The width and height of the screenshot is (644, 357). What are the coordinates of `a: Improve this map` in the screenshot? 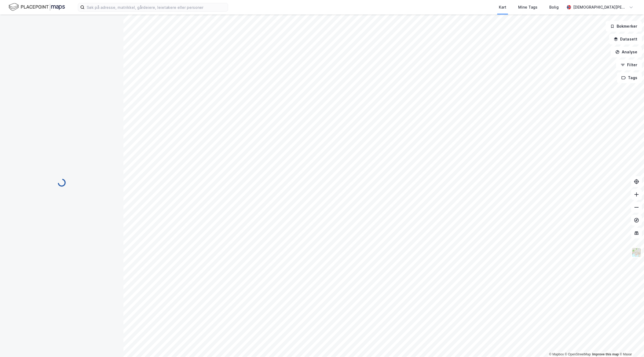 It's located at (605, 354).